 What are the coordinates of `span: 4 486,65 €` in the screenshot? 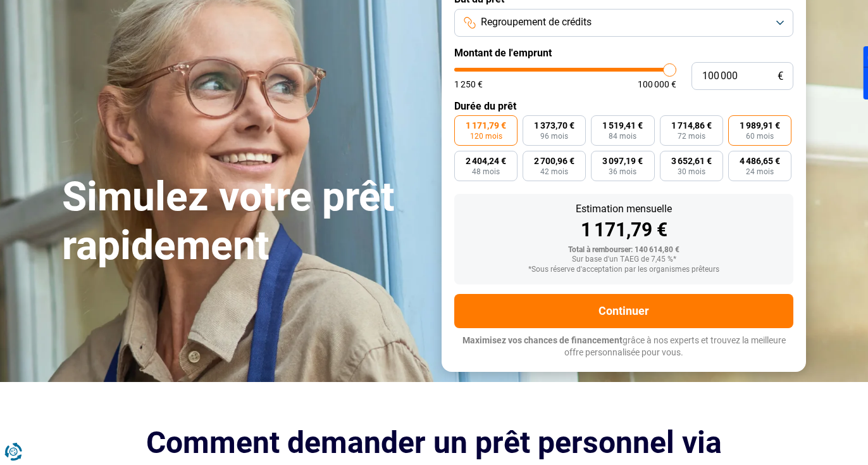 It's located at (759, 161).